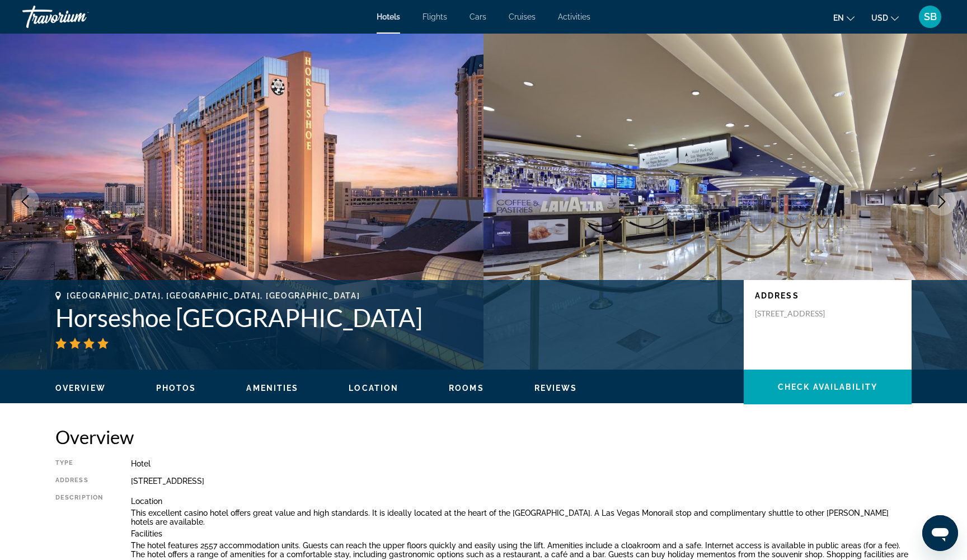 The width and height of the screenshot is (967, 560). Describe the element at coordinates (838, 18) in the screenshot. I see `span: en` at that location.